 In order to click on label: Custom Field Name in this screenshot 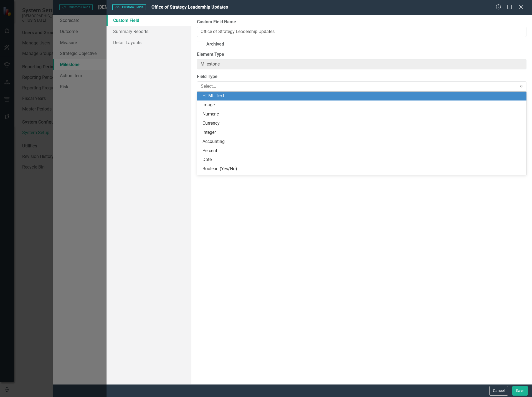, I will do `click(362, 22)`.